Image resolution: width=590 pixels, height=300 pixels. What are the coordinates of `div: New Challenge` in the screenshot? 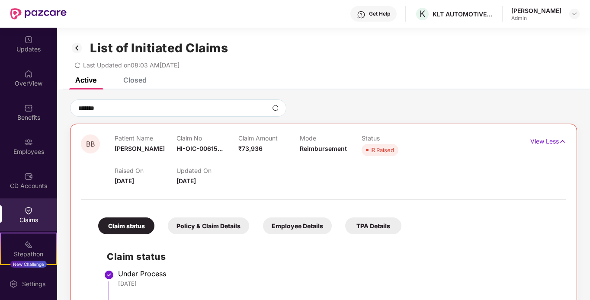 It's located at (29, 264).